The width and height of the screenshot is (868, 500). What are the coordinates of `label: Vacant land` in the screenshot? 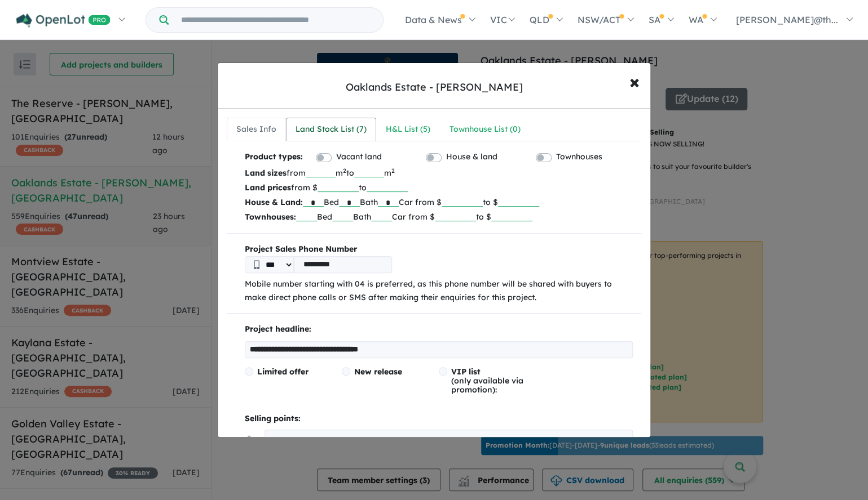 It's located at (358, 158).